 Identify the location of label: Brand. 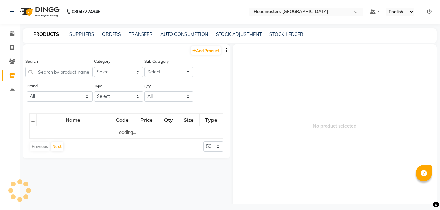
(32, 86).